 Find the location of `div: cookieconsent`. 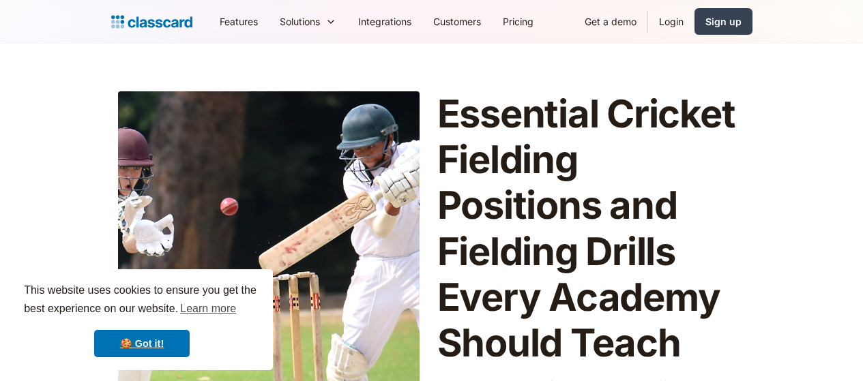

div: cookieconsent is located at coordinates (142, 320).